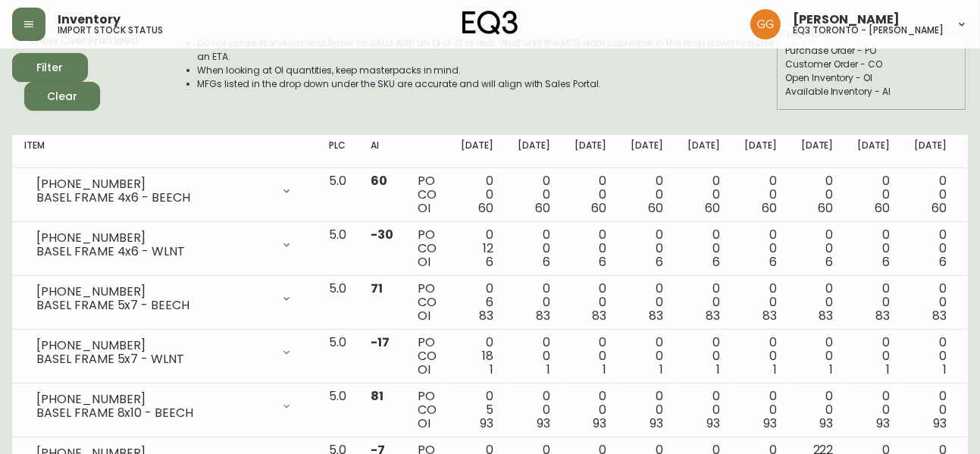  What do you see at coordinates (476, 357) in the screenshot?
I see `div: 0 18` at bounding box center [476, 357].